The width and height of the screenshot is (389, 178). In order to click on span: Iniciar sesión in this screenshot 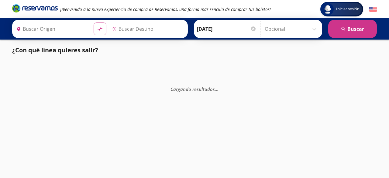, I will do `click(347, 9)`.